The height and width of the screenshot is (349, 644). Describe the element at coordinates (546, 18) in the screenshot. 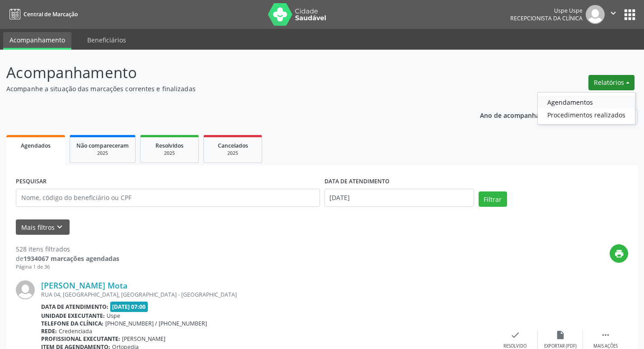

I see `span: Recepcionista da clínica` at that location.